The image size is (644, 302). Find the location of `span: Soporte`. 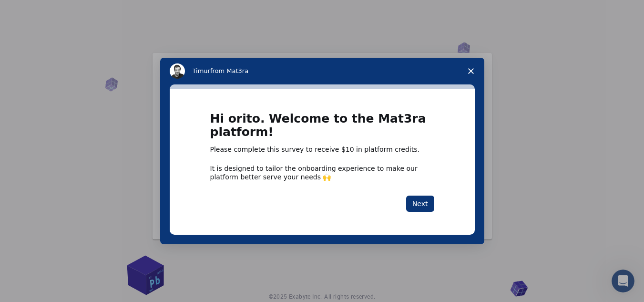

span: Soporte is located at coordinates (36, 11).